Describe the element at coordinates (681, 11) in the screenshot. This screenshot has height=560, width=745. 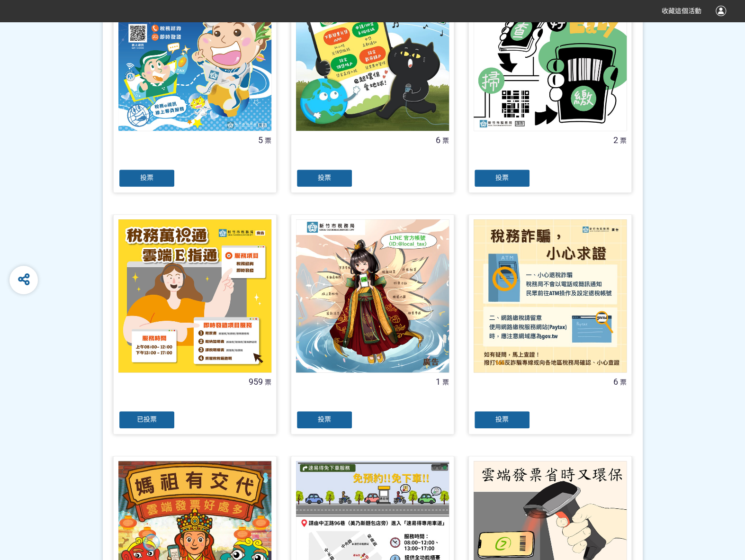
I see `span: 收藏這個活動` at that location.